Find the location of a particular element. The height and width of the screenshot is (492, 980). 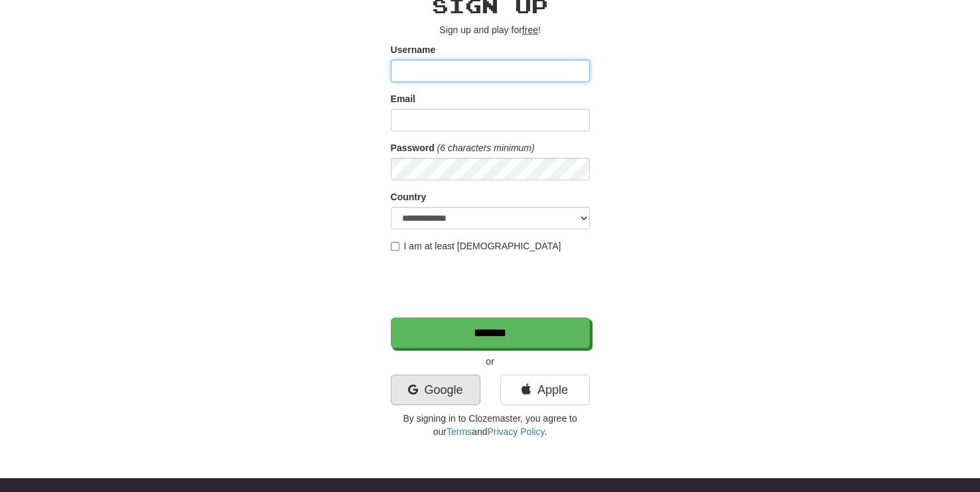

label: Country is located at coordinates (409, 197).